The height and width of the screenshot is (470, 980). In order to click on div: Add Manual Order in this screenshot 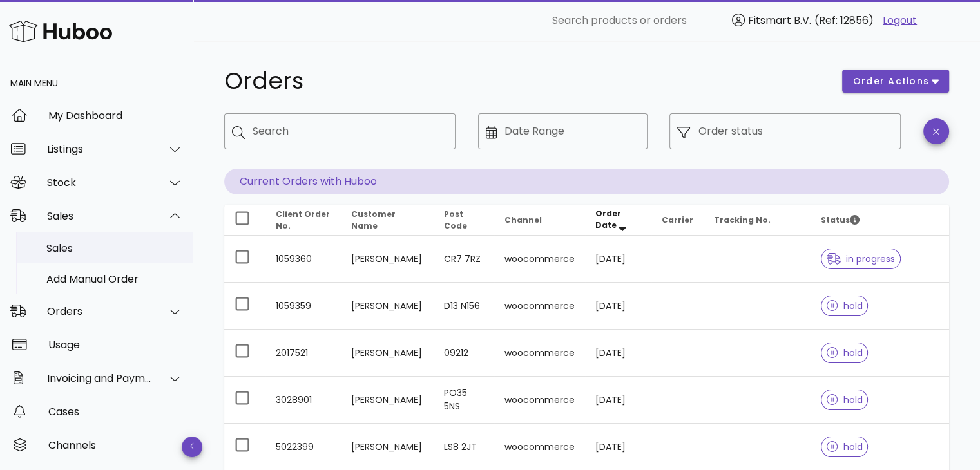, I will do `click(115, 279)`.